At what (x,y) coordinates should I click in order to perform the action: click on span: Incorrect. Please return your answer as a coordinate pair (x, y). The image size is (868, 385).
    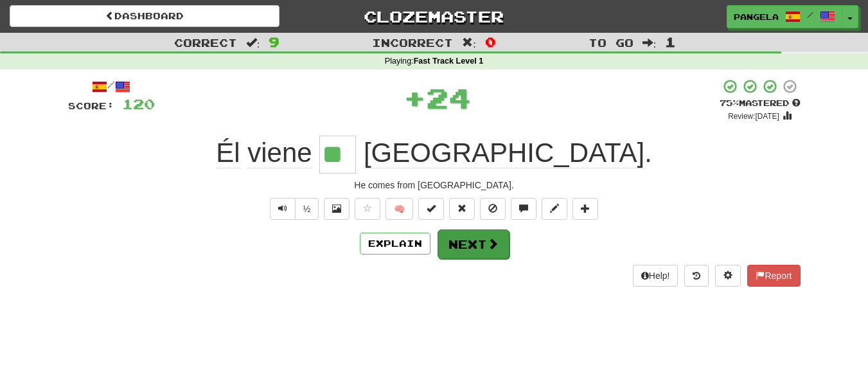
    Looking at the image, I should click on (413, 43).